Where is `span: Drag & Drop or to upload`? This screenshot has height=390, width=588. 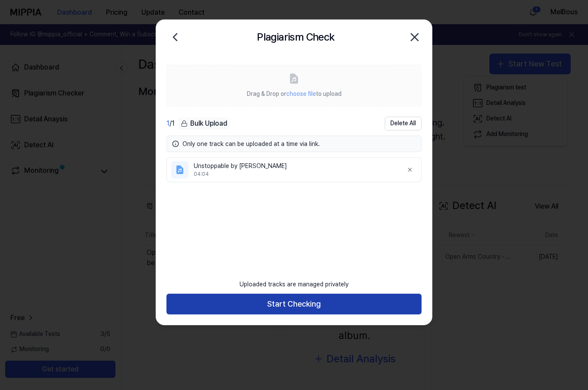 span: Drag & Drop or to upload is located at coordinates (294, 94).